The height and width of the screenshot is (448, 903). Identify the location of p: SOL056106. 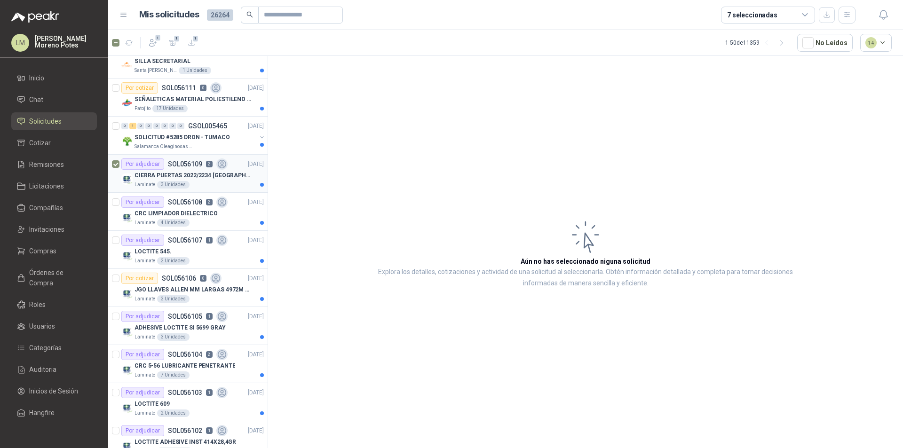
(179, 278).